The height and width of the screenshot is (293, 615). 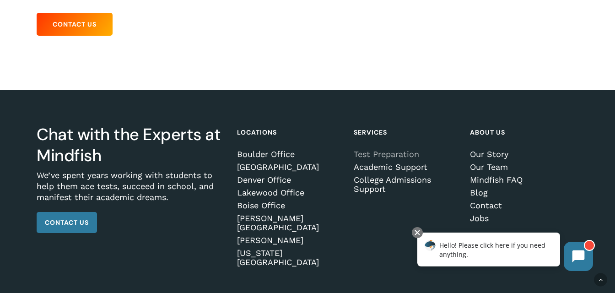 I want to click on img: Avatar, so click(x=22, y=20).